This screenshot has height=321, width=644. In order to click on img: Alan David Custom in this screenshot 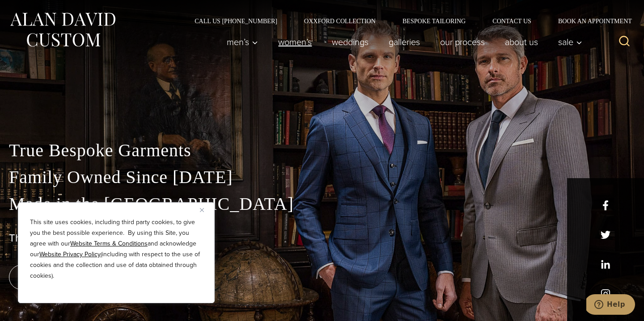, I will do `click(63, 30)`.